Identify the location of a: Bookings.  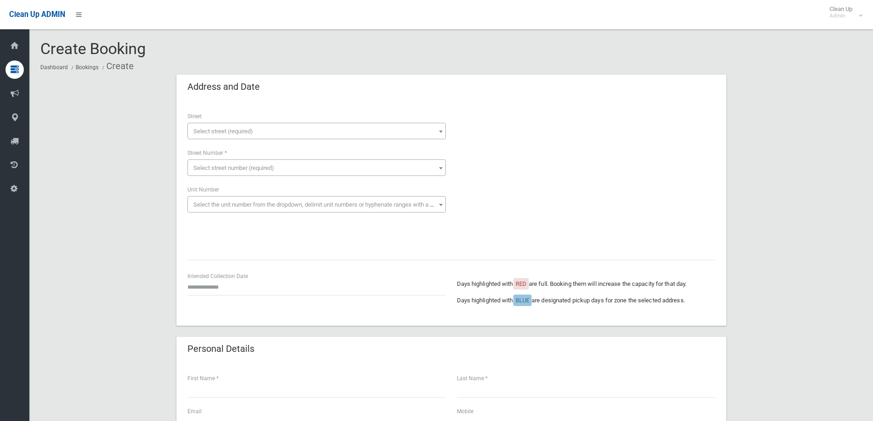
(87, 67).